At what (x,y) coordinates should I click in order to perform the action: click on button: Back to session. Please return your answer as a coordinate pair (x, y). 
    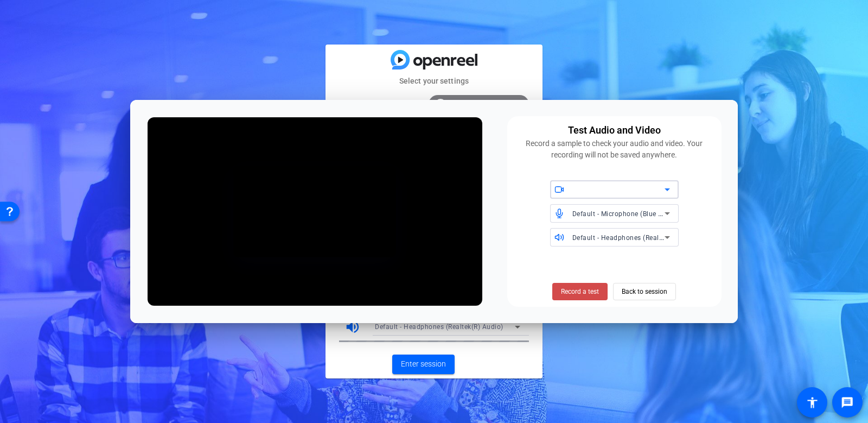
    Looking at the image, I should click on (644, 291).